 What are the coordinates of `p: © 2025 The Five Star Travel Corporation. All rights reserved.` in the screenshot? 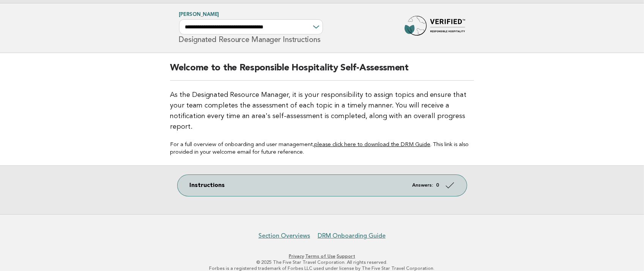 It's located at (322, 262).